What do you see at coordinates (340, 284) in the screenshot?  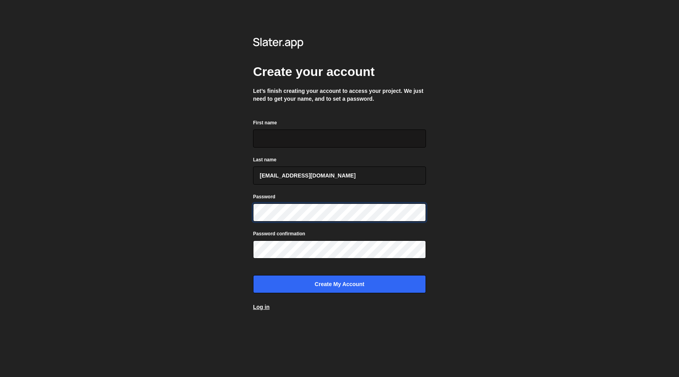 I see `input: Create my account` at bounding box center [340, 284].